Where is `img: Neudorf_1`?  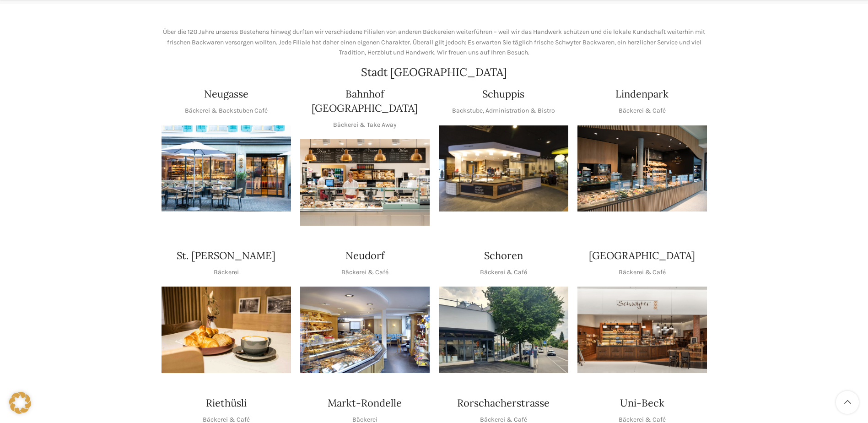
img: Neudorf_1 is located at coordinates (365, 329).